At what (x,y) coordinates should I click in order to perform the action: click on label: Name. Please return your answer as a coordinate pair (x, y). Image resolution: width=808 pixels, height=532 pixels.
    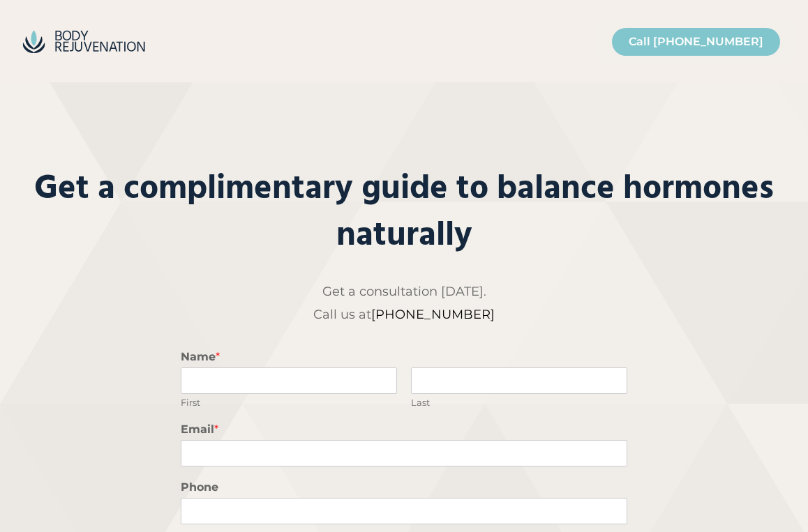
    Looking at the image, I should click on (404, 357).